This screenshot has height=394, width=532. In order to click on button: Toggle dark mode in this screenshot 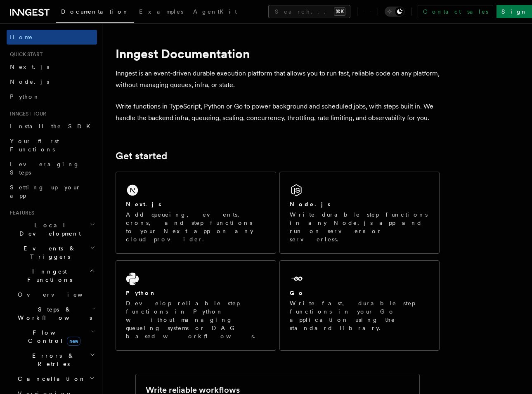, I will do `click(394, 12)`.